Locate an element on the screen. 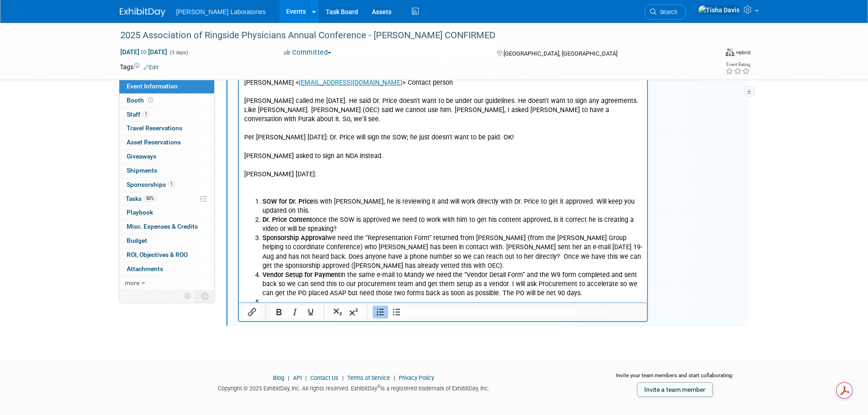 This screenshot has height=415, width=868. a: Shipments is located at coordinates (167, 171).